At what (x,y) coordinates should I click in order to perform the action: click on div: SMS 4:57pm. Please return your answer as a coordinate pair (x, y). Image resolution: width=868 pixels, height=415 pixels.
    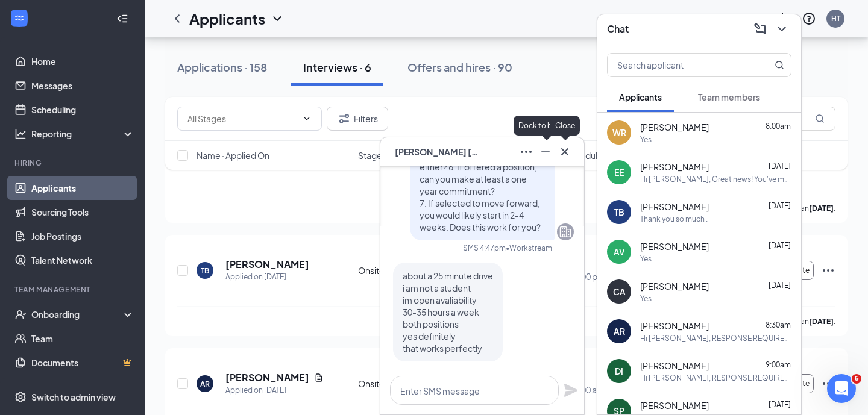
    Looking at the image, I should click on (433, 369).